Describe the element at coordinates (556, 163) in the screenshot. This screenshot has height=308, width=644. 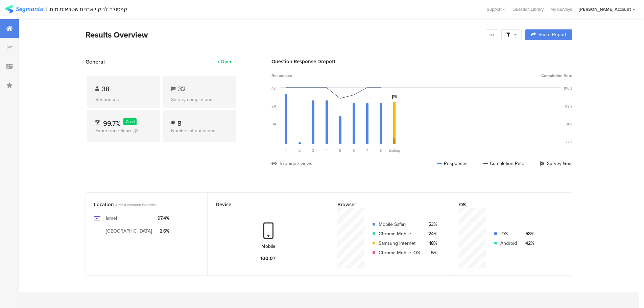
I see `div: Survey Goal` at that location.